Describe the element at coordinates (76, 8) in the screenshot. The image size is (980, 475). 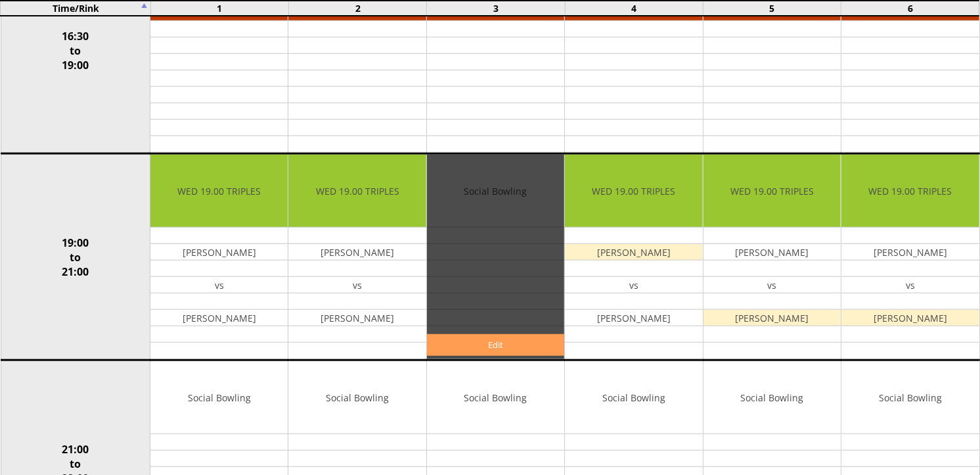
I see `td: Time/Rink` at that location.